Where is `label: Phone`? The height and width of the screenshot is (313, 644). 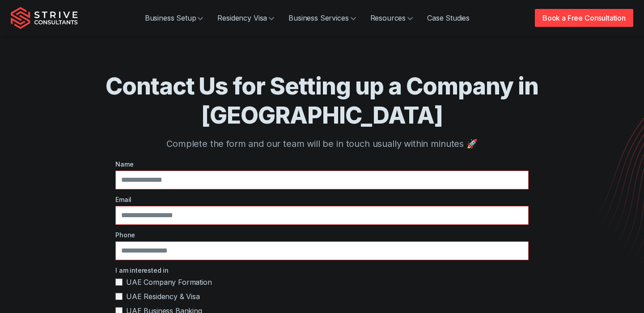 label: Phone is located at coordinates (322, 234).